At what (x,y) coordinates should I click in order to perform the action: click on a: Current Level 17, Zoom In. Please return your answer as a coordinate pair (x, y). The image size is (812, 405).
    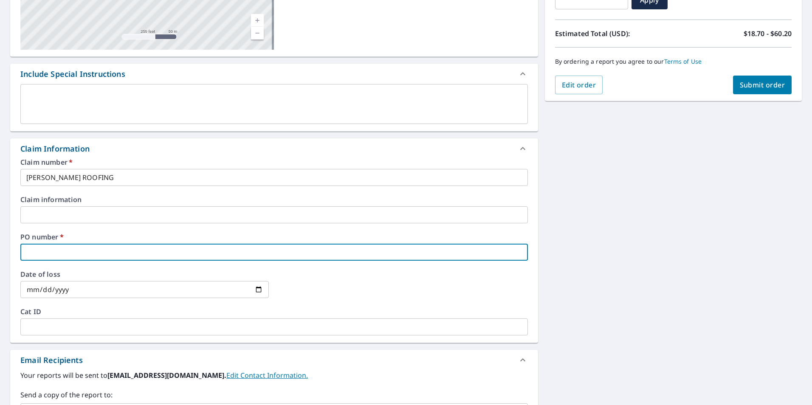
    Looking at the image, I should click on (257, 20).